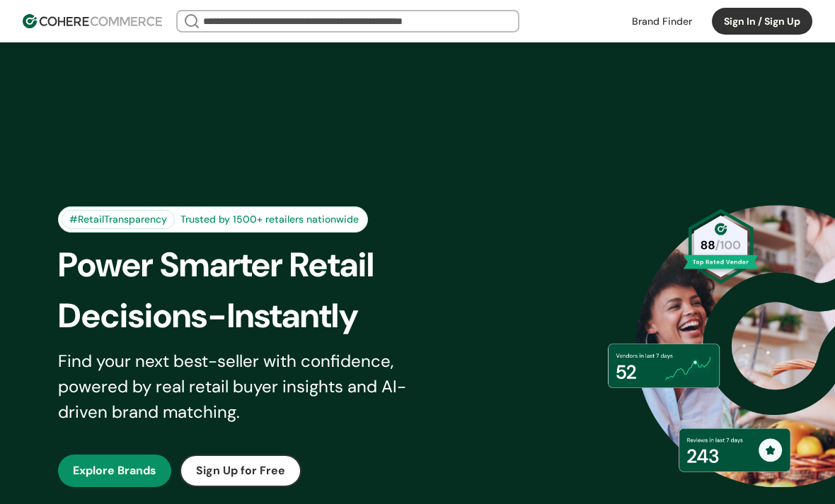  I want to click on button: Sign In / Sign Up, so click(762, 21).